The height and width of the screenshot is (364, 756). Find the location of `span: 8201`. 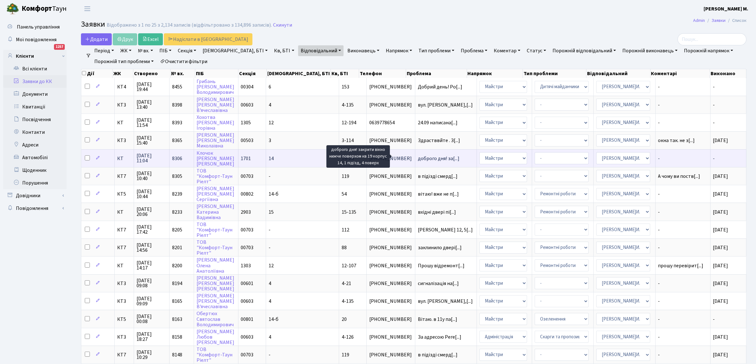

span: 8201 is located at coordinates (177, 248).